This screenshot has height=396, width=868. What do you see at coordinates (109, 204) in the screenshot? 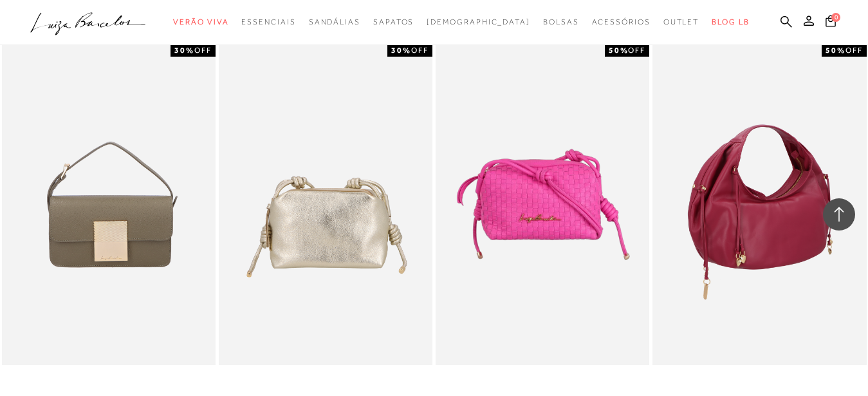
I see `img: BOLSA COM FECHAMENTO DE PLACA LB EM COURO VERDE TOMILHO DE ALÇA REGULÁVEL MÉDIA` at bounding box center [109, 204].